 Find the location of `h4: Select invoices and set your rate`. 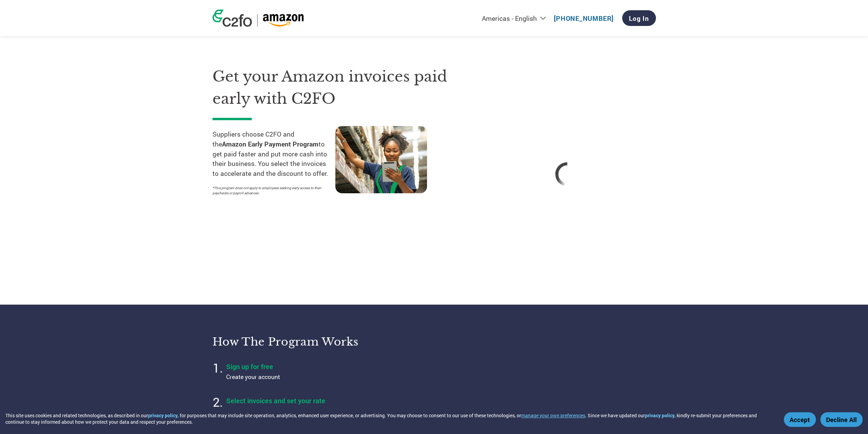

h4: Select invoices and set your rate is located at coordinates (311, 400).